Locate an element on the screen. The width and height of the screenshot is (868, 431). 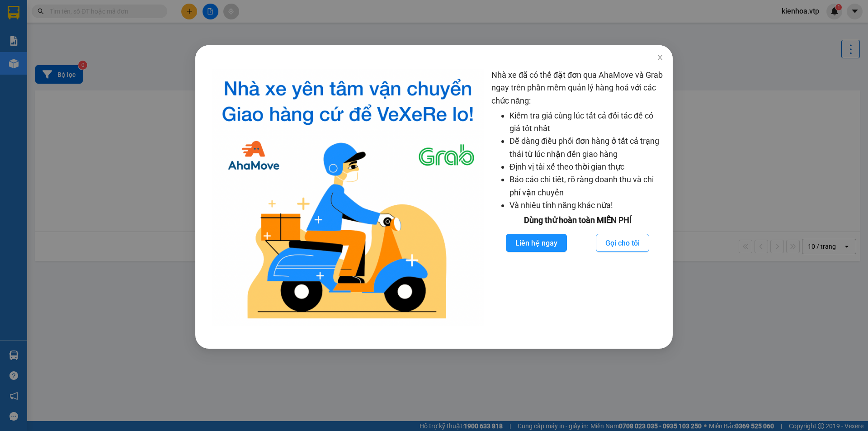
button: Gọi cho tôi is located at coordinates (622, 243).